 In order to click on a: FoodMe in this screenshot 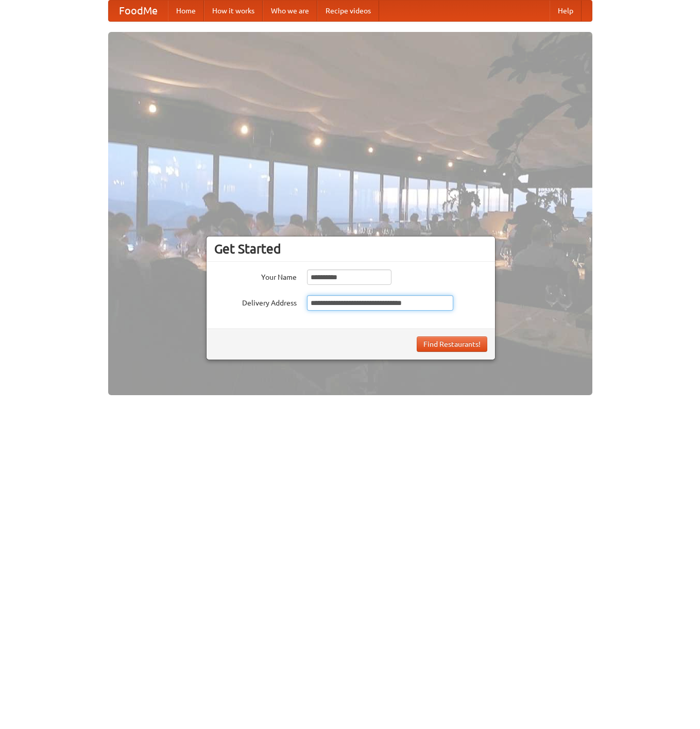, I will do `click(138, 11)`.